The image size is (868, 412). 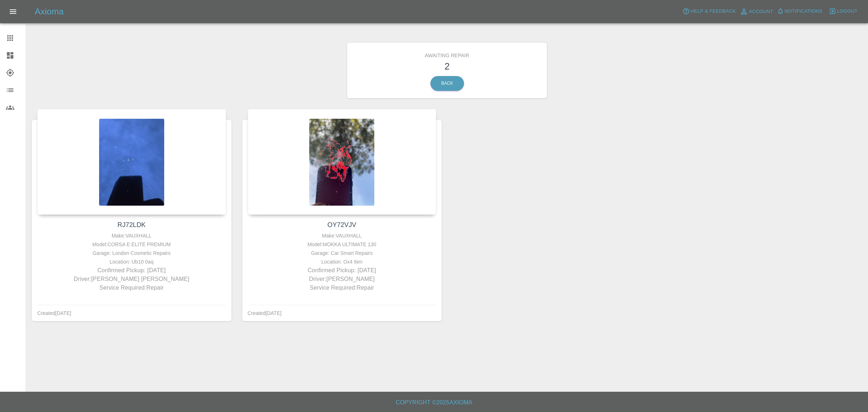 I want to click on h6: Awaiting Repair, so click(x=447, y=54).